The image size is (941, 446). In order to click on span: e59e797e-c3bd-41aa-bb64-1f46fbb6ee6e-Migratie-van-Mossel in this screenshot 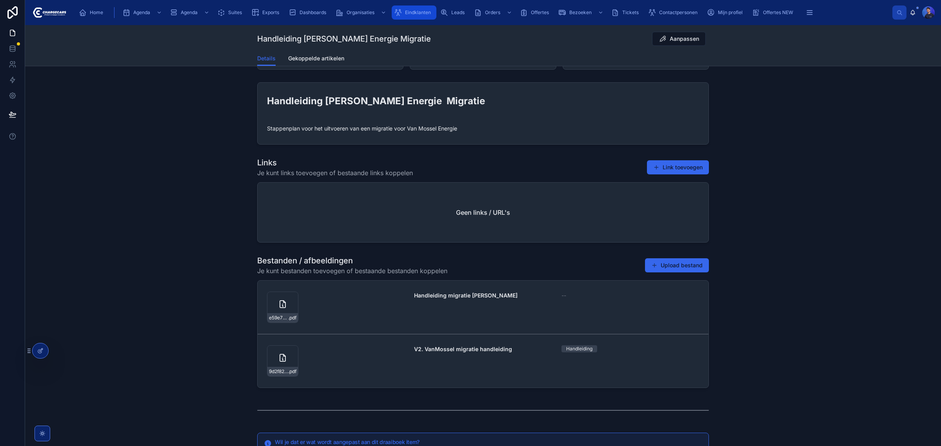, I will do `click(279, 318)`.